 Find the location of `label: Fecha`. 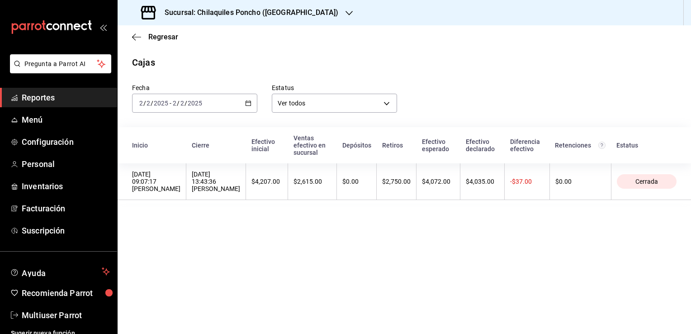

label: Fecha is located at coordinates (195, 88).